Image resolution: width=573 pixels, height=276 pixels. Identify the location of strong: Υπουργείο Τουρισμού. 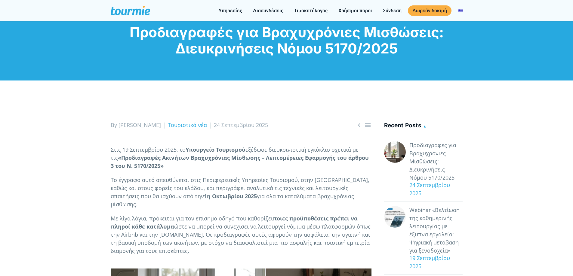
(215, 150).